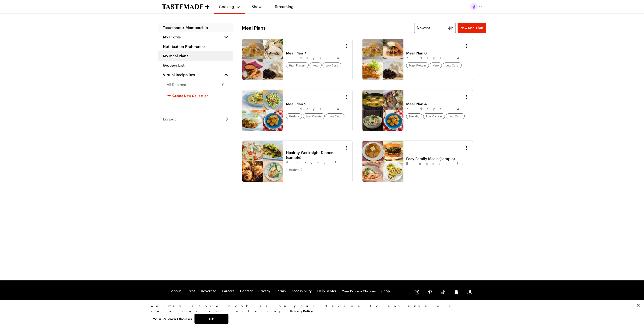 This screenshot has height=327, width=644. What do you see at coordinates (302, 291) in the screenshot?
I see `a: Accessibility` at bounding box center [302, 291].